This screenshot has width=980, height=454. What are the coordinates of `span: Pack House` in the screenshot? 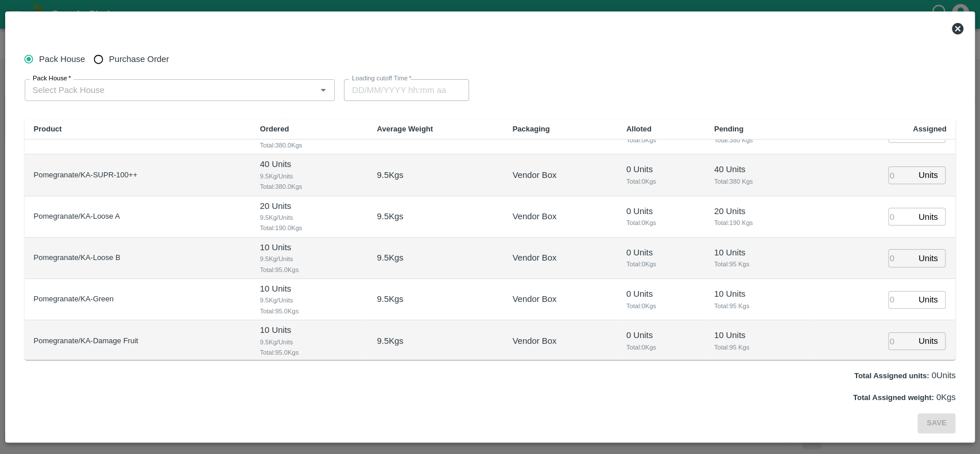 It's located at (62, 59).